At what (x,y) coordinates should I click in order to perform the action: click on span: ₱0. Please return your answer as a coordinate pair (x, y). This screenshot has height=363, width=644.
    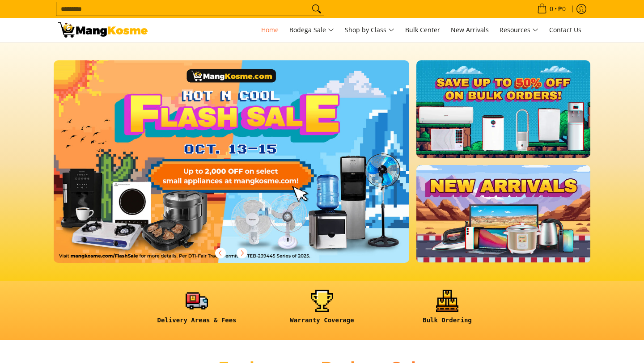
    Looking at the image, I should click on (561, 9).